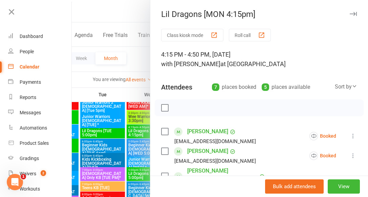 The height and width of the screenshot is (197, 368). Describe the element at coordinates (30, 189) in the screenshot. I see `div: Workouts` at that location.